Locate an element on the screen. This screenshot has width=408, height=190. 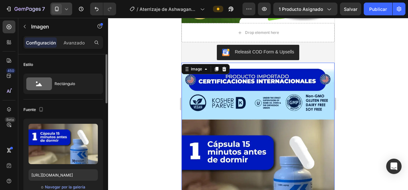
div: Rectángulo is located at coordinates (74, 84).